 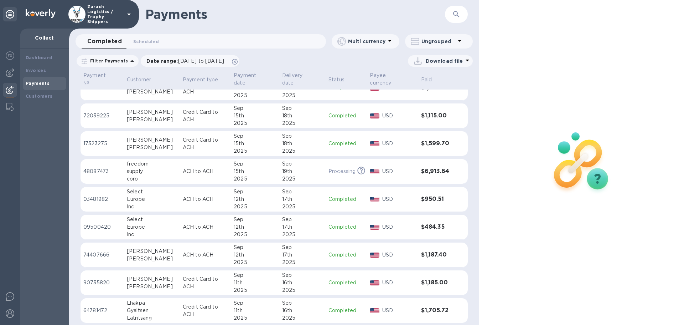 What do you see at coordinates (144, 79) in the screenshot?
I see `span: Customer` at bounding box center [144, 79].